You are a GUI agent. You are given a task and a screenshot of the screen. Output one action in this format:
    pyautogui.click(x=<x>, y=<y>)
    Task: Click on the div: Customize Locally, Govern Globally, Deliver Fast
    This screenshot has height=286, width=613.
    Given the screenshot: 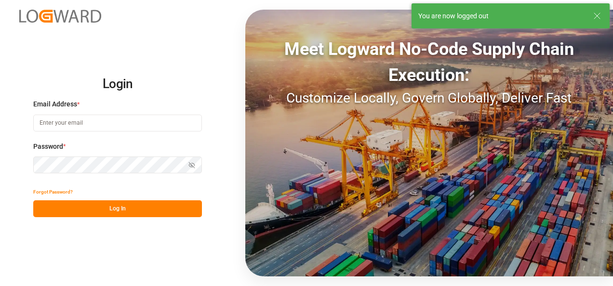 What is the action you would take?
    pyautogui.click(x=429, y=98)
    